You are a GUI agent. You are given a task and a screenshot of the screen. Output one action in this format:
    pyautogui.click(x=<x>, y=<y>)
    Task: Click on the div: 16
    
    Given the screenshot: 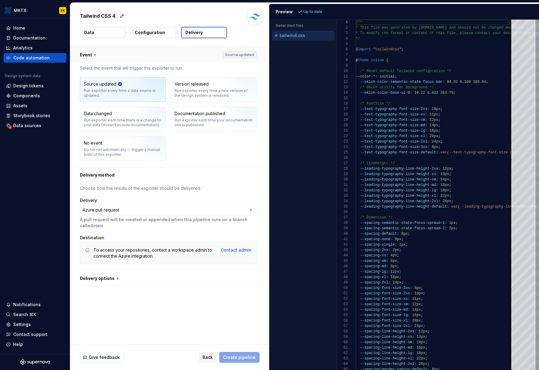 What is the action you would take?
    pyautogui.click(x=343, y=104)
    